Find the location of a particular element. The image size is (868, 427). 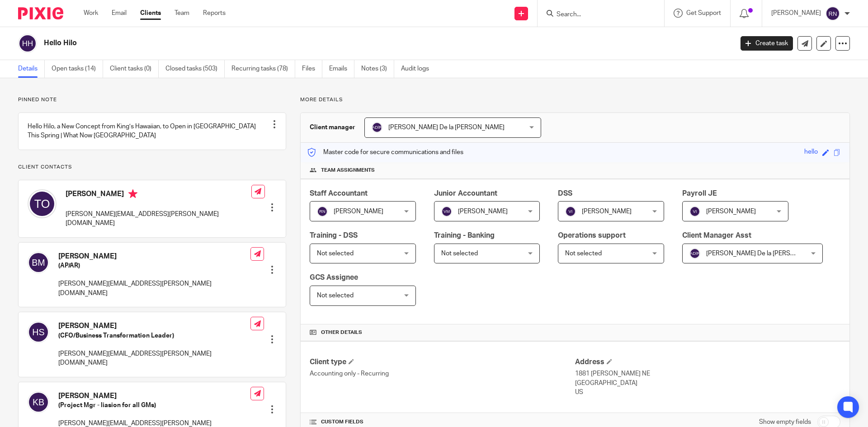

img: Pixie is located at coordinates (41, 13).